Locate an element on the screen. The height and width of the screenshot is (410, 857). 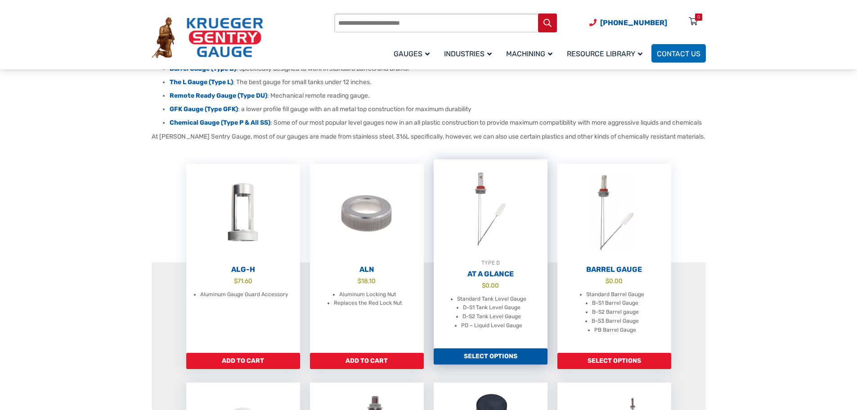
h2: Barrel Gauge is located at coordinates (614, 269).